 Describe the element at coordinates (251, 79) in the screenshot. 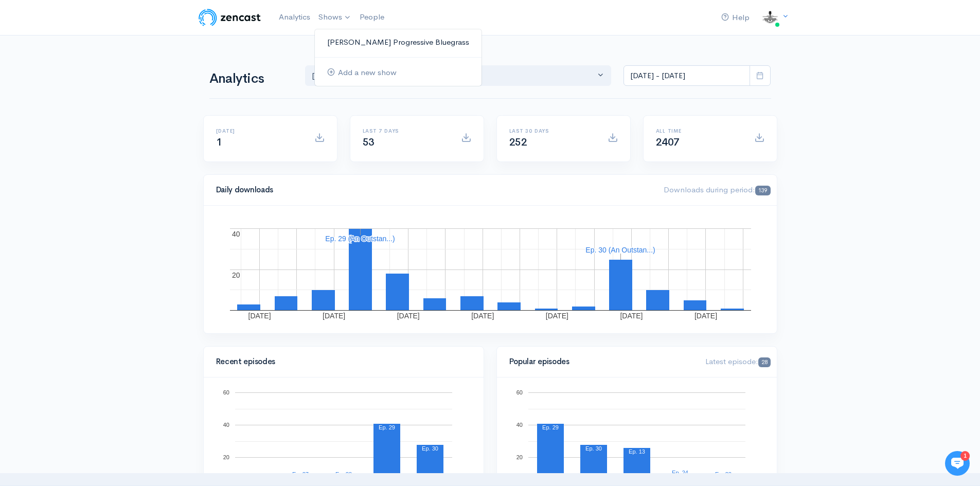

I see `h1: Analytics` at that location.